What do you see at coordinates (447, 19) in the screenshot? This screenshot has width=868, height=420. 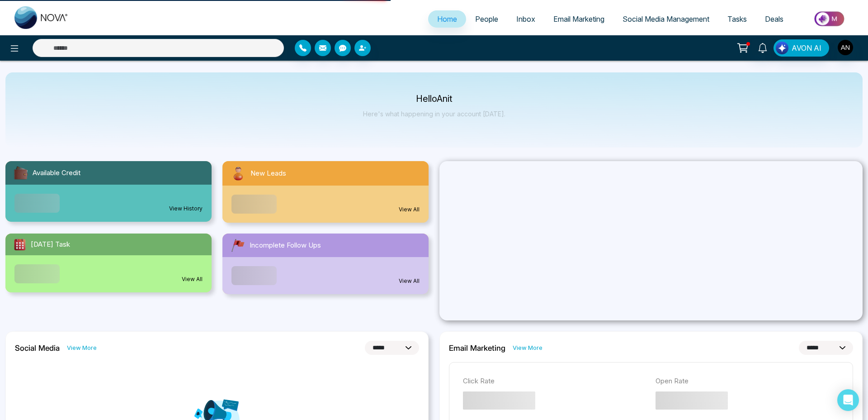 I see `a: Home` at bounding box center [447, 19].